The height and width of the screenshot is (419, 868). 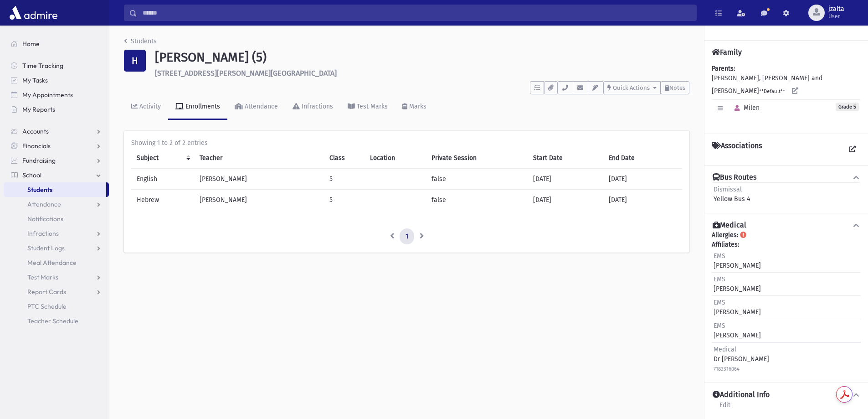 What do you see at coordinates (675, 87) in the screenshot?
I see `button: Notes` at bounding box center [675, 87].